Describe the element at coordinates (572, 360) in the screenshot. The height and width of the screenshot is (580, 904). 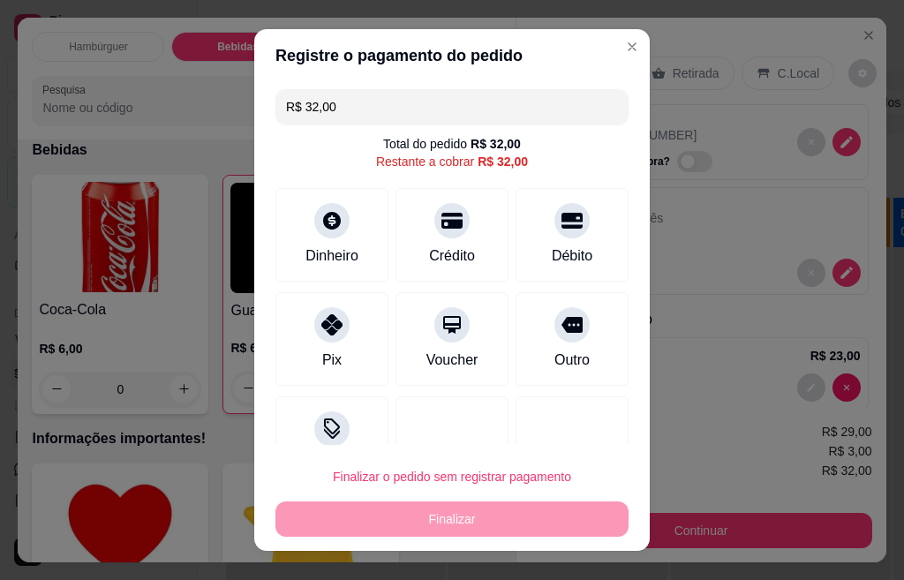
I see `div: Outro` at that location.